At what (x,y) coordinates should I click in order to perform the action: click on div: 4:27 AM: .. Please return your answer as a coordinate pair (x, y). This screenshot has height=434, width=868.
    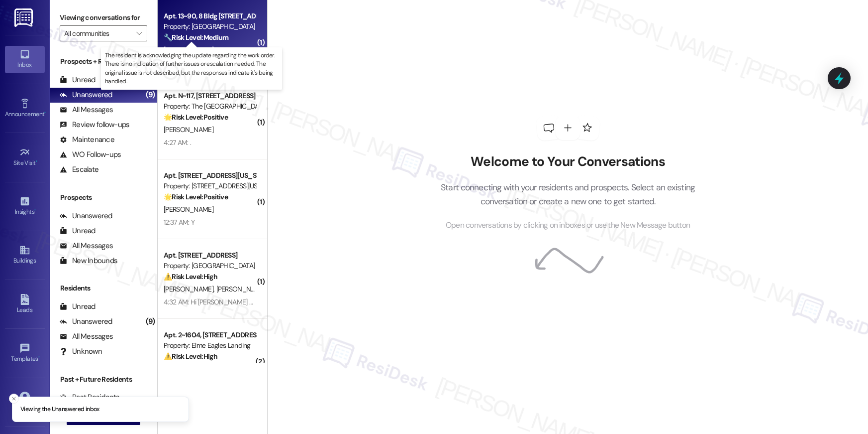
    Looking at the image, I should click on (177, 142).